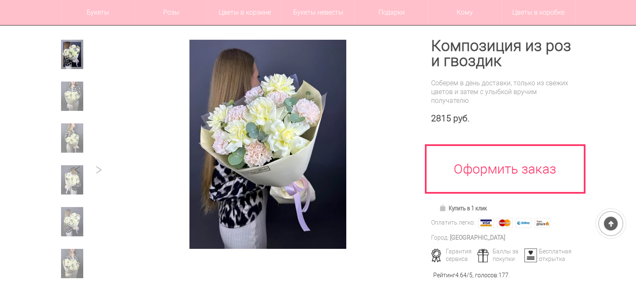 The image size is (636, 294). I want to click on span: 177, so click(503, 275).